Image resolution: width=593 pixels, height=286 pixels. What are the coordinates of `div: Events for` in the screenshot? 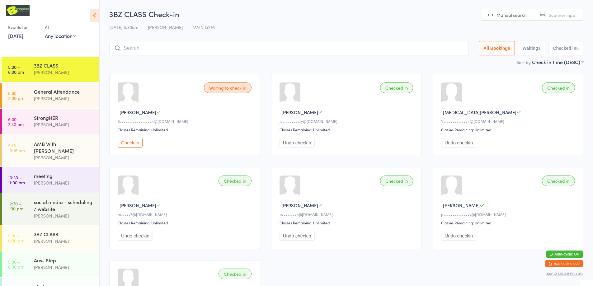 It's located at (23, 27).